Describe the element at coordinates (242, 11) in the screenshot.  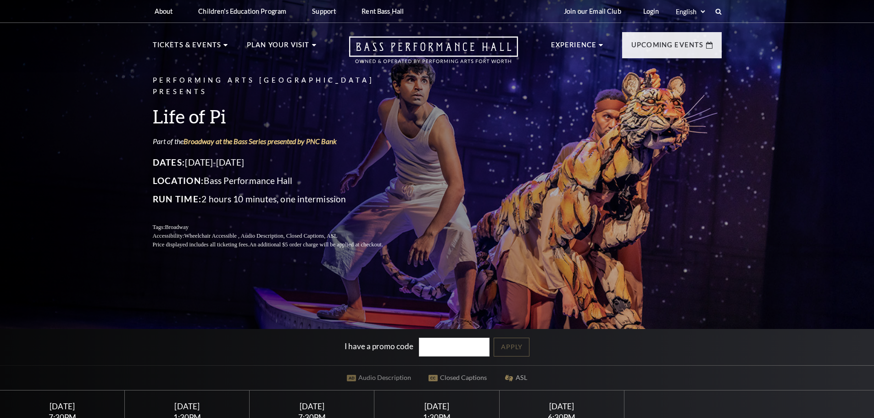
I see `p: Children's Education Program` at that location.